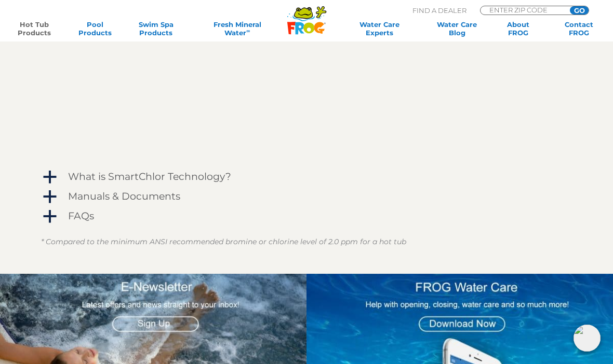 Image resolution: width=613 pixels, height=364 pixels. I want to click on p: Find A Dealer, so click(440, 10).